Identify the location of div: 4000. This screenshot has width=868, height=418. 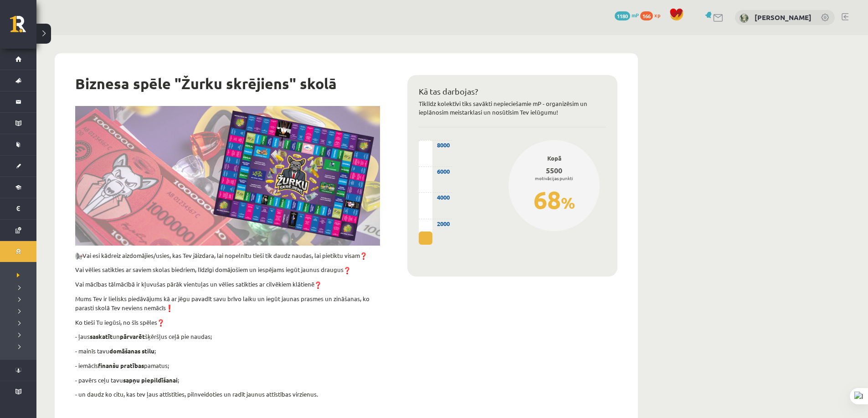
(435, 197).